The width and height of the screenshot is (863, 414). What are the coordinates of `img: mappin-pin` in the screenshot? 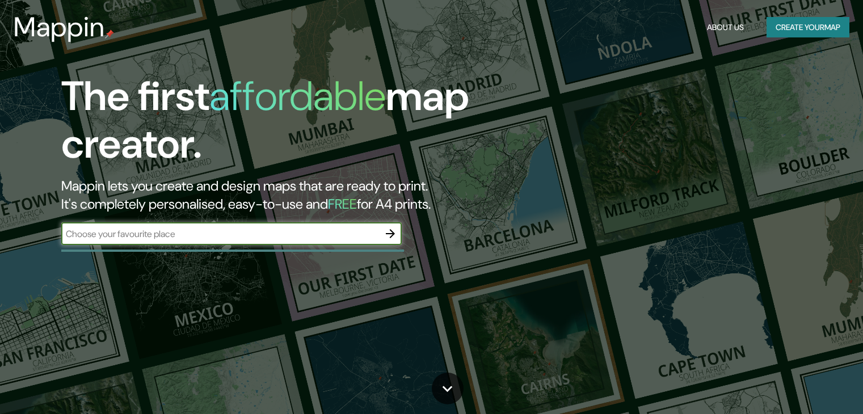 It's located at (109, 34).